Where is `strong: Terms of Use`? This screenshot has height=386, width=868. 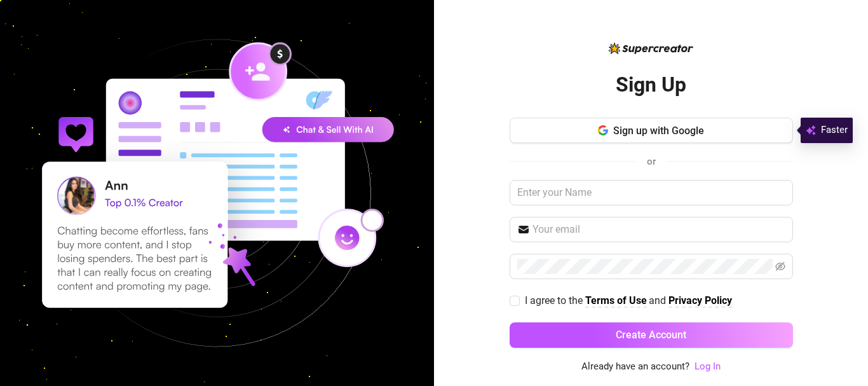 strong: Terms of Use is located at coordinates (616, 300).